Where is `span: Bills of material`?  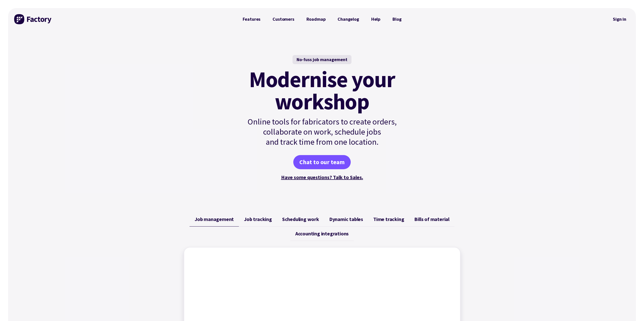
span: Bills of material is located at coordinates (431, 219).